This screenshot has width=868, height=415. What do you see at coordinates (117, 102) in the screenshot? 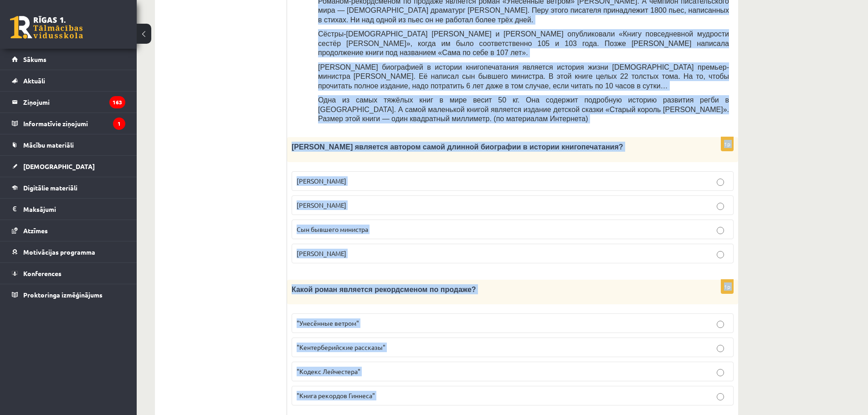
I see `i: 163` at bounding box center [117, 102].